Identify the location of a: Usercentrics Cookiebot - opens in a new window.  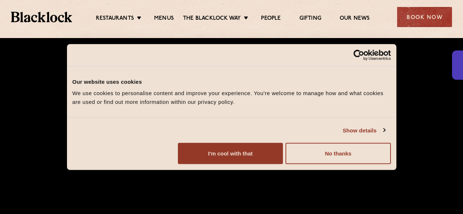
(359, 55).